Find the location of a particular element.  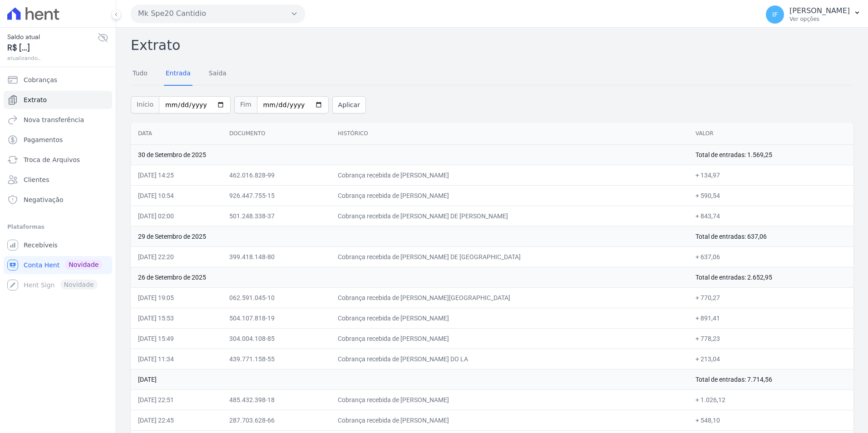

span: Recebíveis is located at coordinates (41, 245).